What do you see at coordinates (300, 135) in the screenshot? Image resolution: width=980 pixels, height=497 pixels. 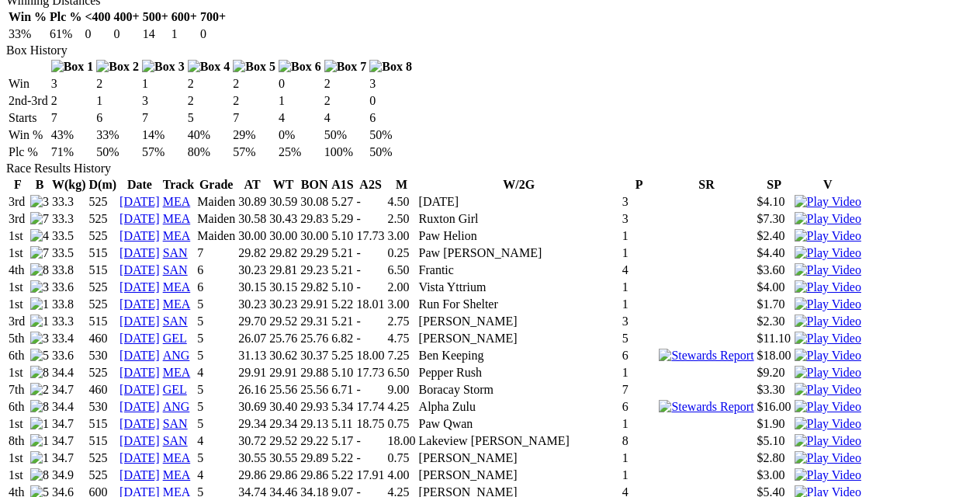 I see `td: 0%` at bounding box center [300, 135].